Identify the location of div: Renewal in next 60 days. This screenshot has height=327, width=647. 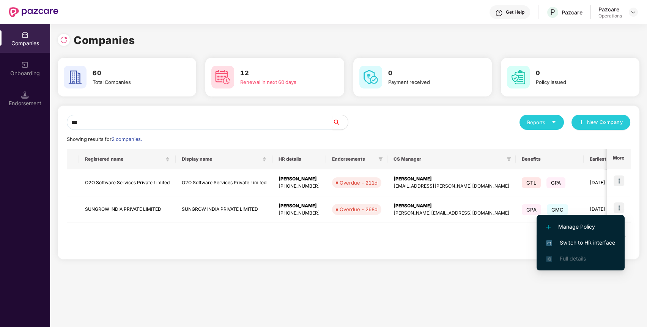
(281, 82).